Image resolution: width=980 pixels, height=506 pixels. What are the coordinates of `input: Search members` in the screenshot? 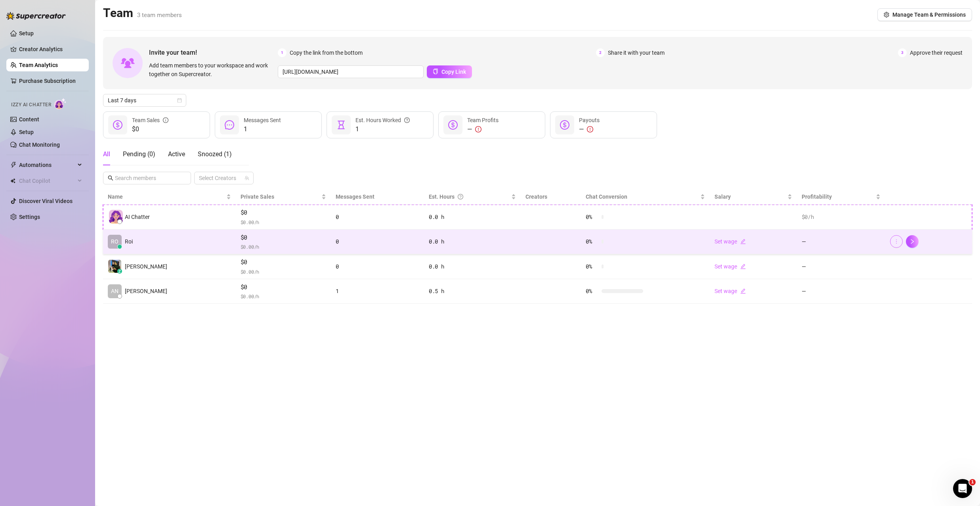 It's located at (147, 178).